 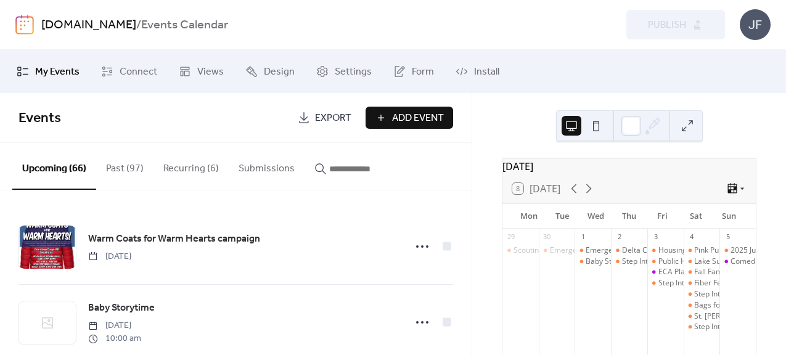 What do you see at coordinates (48, 72) in the screenshot?
I see `a: My Events` at bounding box center [48, 72].